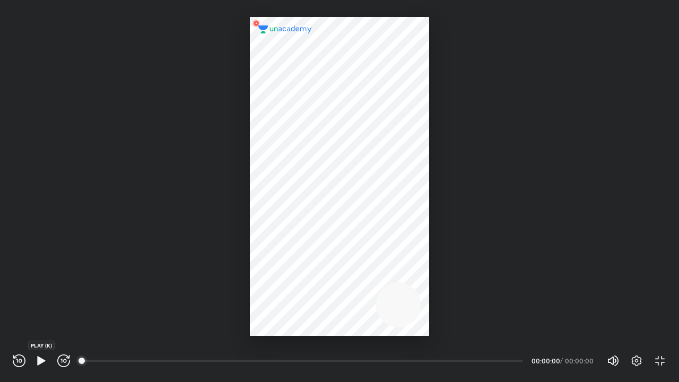  What do you see at coordinates (41, 345) in the screenshot?
I see `div: PLAY (K)` at bounding box center [41, 345].